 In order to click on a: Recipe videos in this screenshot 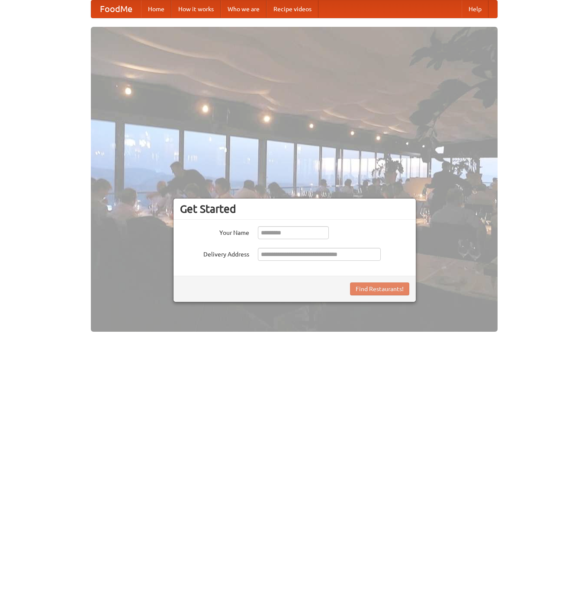, I will do `click(292, 9)`.